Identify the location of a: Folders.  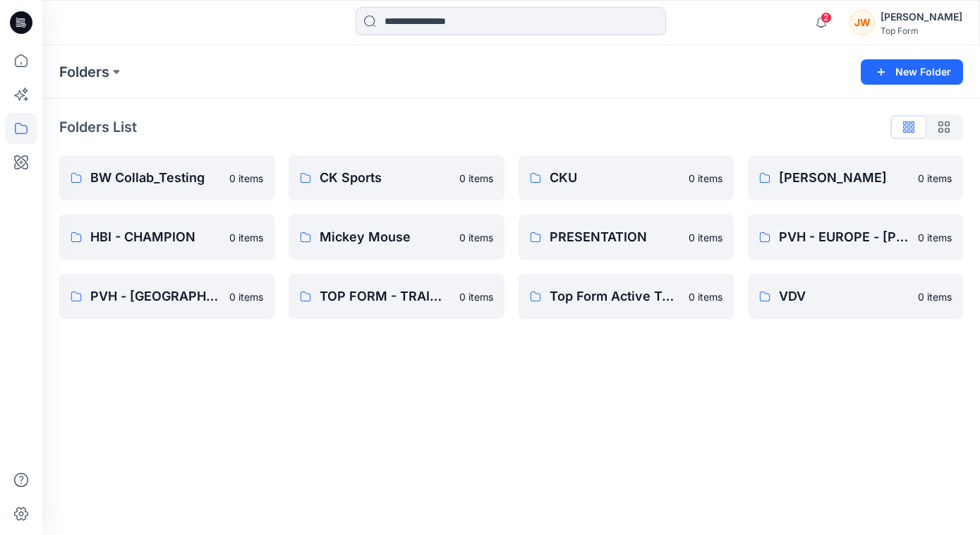
(84, 72).